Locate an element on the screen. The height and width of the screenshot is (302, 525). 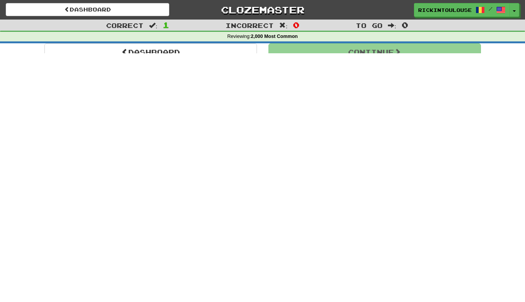
span: Incorrect is located at coordinates (250, 25).